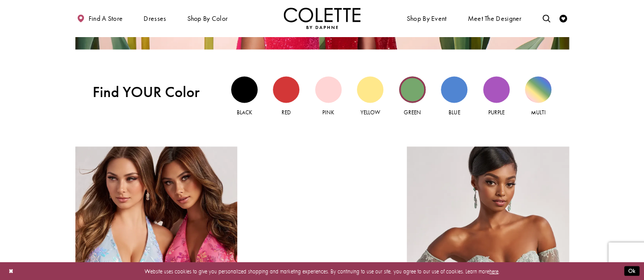  Describe the element at coordinates (538, 90) in the screenshot. I see `div: Multi view` at that location.